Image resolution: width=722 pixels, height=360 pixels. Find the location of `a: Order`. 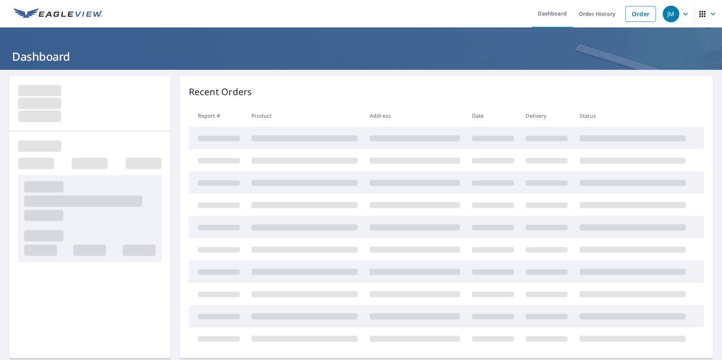

a: Order is located at coordinates (640, 14).